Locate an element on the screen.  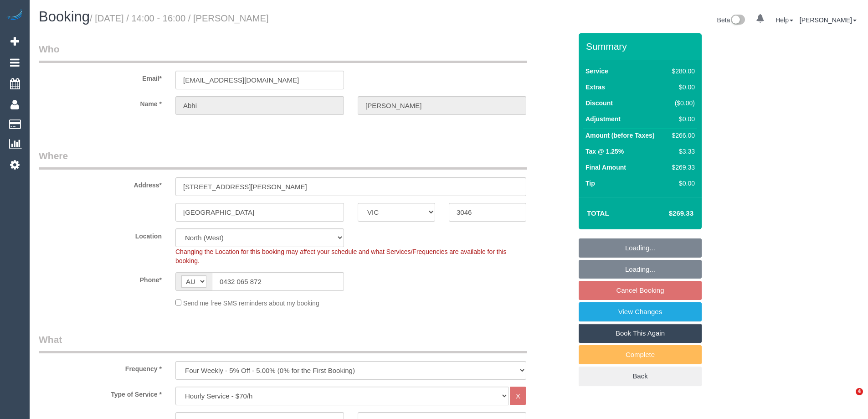
input: Post Code* is located at coordinates (488, 212).